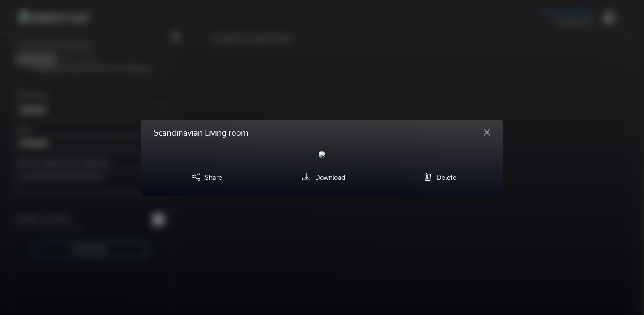  Describe the element at coordinates (446, 177) in the screenshot. I see `span: Delete` at that location.